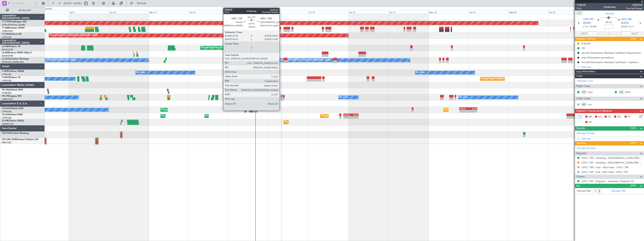  Describe the element at coordinates (6, 115) in the screenshot. I see `span: CS-JHH` at that location.